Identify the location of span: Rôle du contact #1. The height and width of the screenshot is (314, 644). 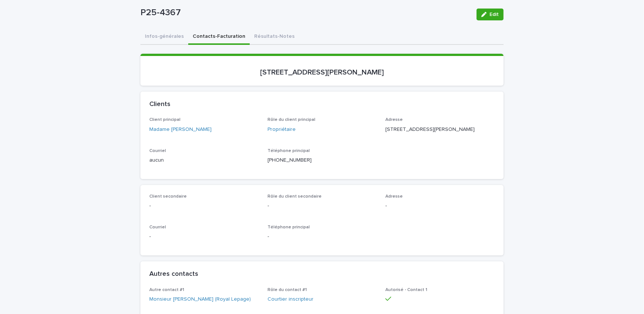
(287, 290).